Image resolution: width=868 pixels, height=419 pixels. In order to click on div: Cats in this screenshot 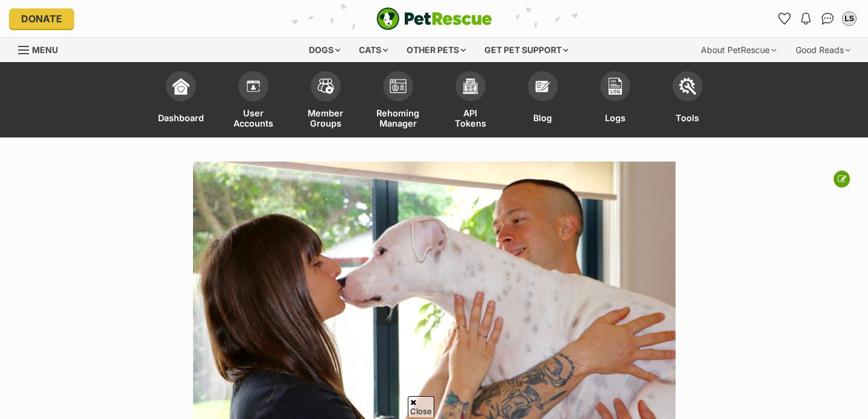, I will do `click(373, 50)`.